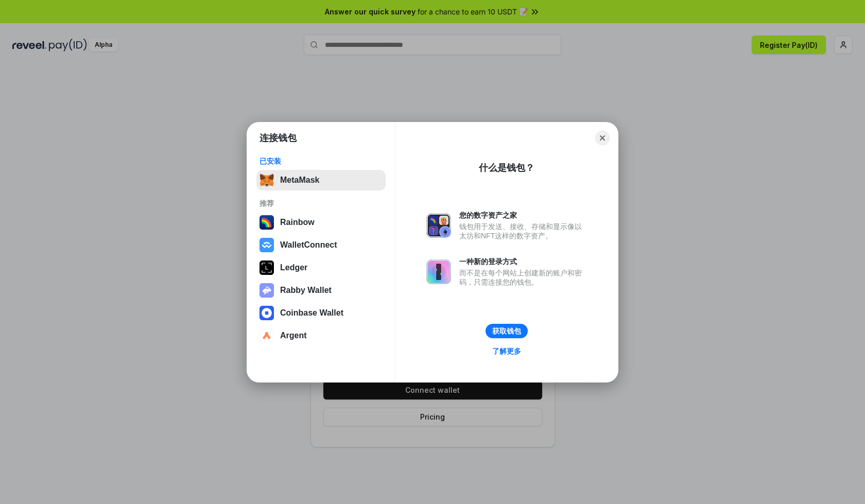 The image size is (865, 504). What do you see at coordinates (293, 336) in the screenshot?
I see `div: Argent` at bounding box center [293, 336].